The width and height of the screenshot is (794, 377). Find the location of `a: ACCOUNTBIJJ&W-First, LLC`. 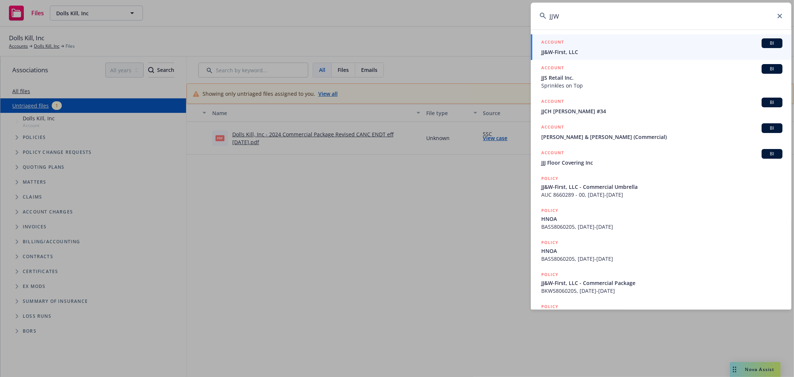

a: ACCOUNTBIJJ&W-First, LLC is located at coordinates (661, 47).